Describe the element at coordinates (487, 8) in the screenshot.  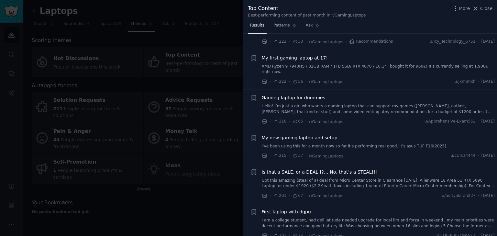
I see `span: Close` at that location.